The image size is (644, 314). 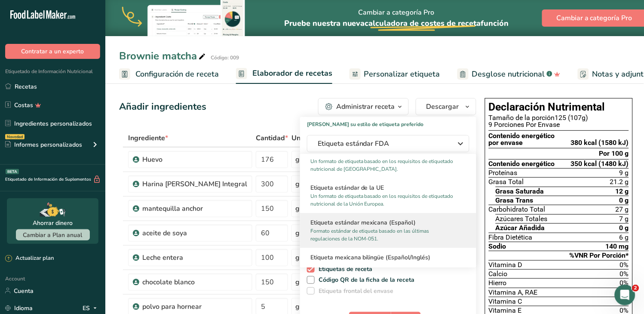 I want to click on span: Etiqueta estándar FDA, so click(x=382, y=144).